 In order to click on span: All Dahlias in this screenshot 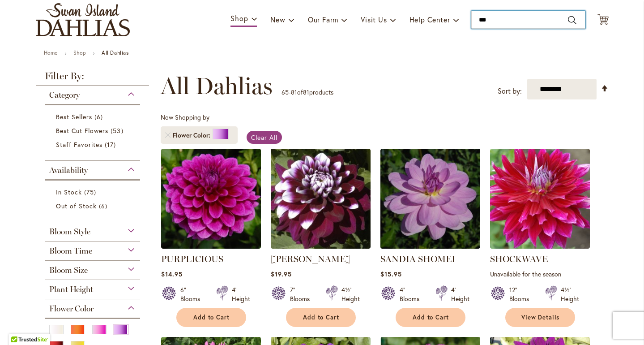, I will do `click(217, 86)`.